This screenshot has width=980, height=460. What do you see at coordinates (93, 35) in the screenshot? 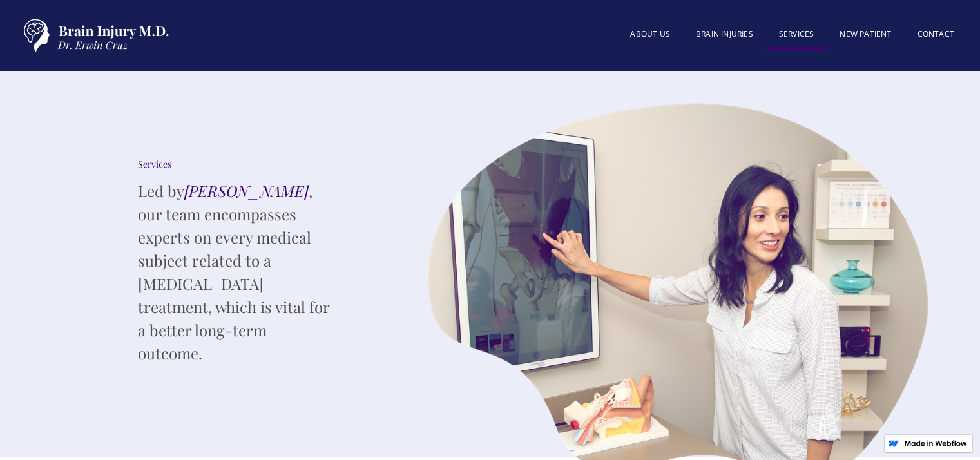
I see `a: home` at bounding box center [93, 35].